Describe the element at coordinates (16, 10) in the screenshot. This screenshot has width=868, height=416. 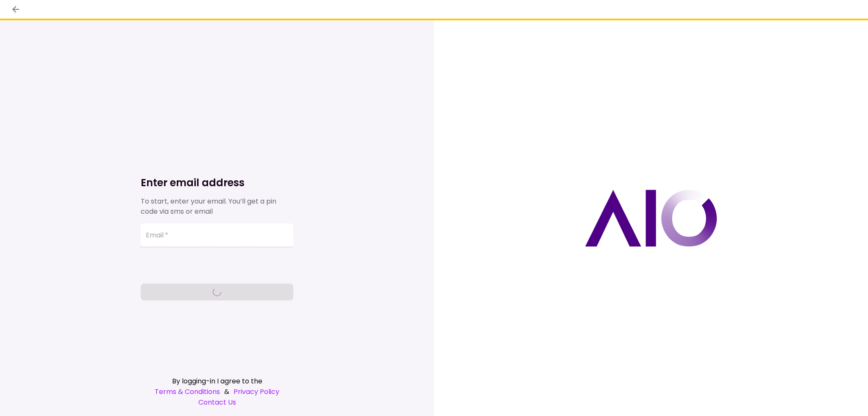
I see `button: back` at that location.